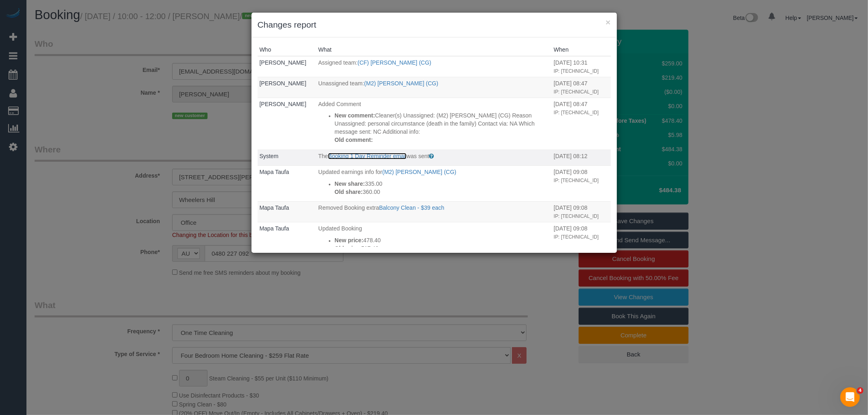 This screenshot has width=868, height=415. Describe the element at coordinates (442, 184) in the screenshot. I see `p: 335.00` at that location.